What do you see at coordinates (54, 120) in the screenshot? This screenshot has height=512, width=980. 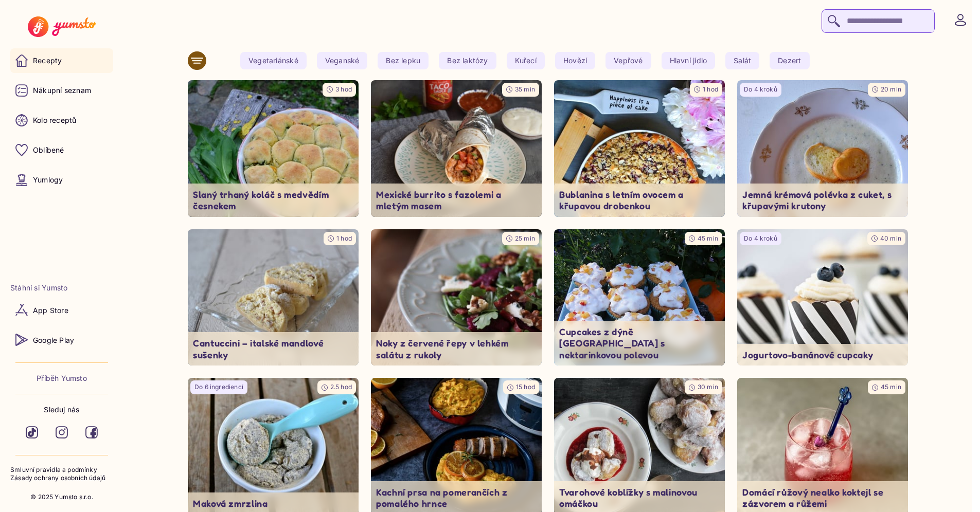 I see `p: Kolo receptů` at bounding box center [54, 120].